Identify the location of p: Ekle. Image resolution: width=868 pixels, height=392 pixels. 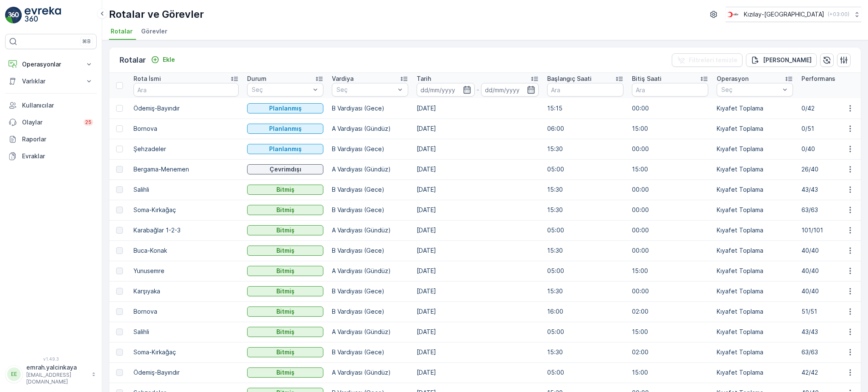
(168, 60).